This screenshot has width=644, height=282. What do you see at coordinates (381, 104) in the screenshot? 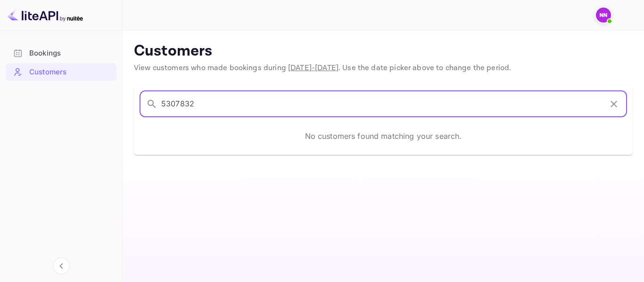
I see `input: Search customers by name or email...` at bounding box center [381, 104].